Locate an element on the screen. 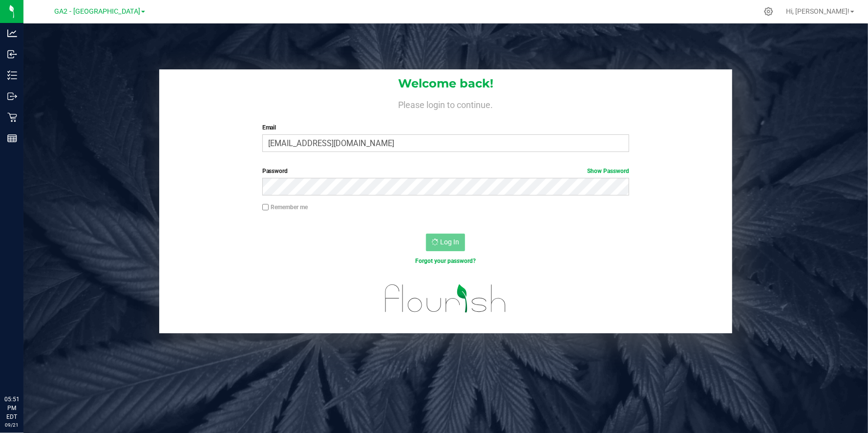 Image resolution: width=868 pixels, height=433 pixels. p: 09/21 is located at coordinates (12, 425).